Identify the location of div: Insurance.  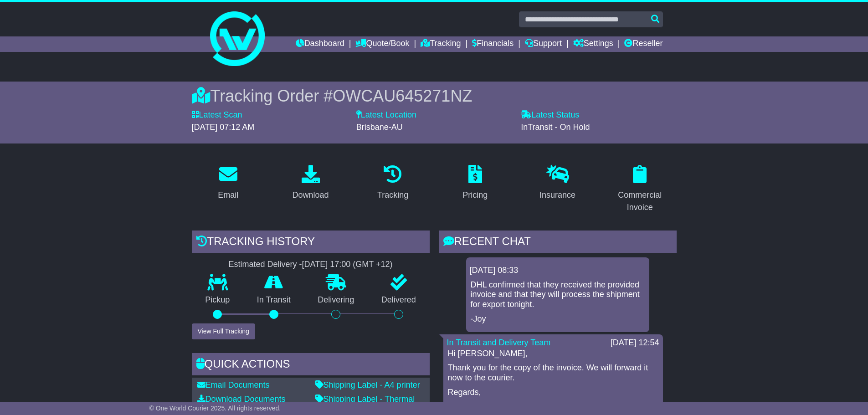
(558, 195).